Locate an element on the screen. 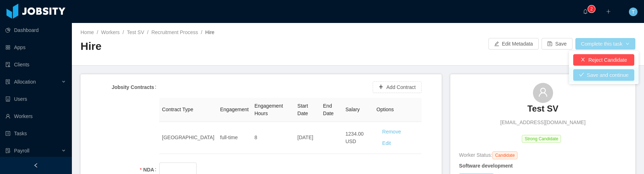 The width and height of the screenshot is (644, 174). sup: 2 is located at coordinates (591, 9).